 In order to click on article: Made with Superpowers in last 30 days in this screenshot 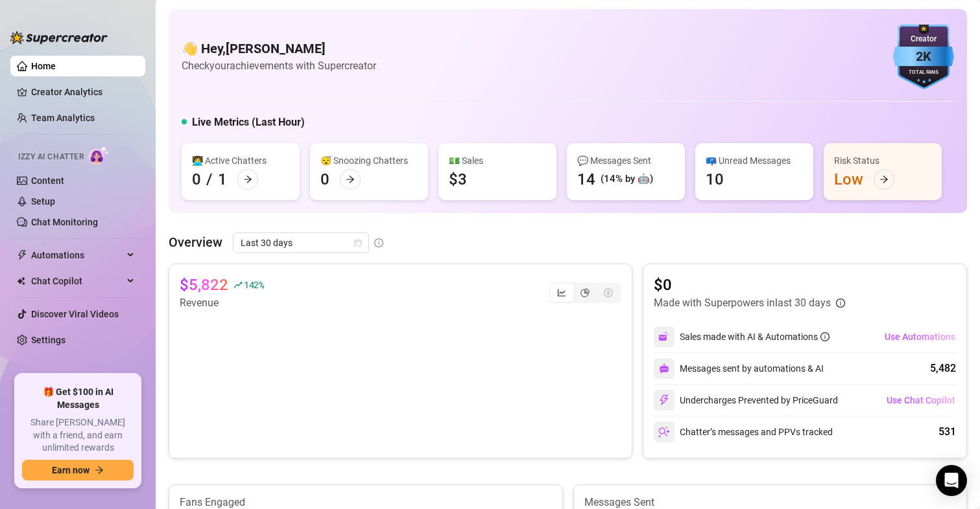, I will do `click(742, 303)`.